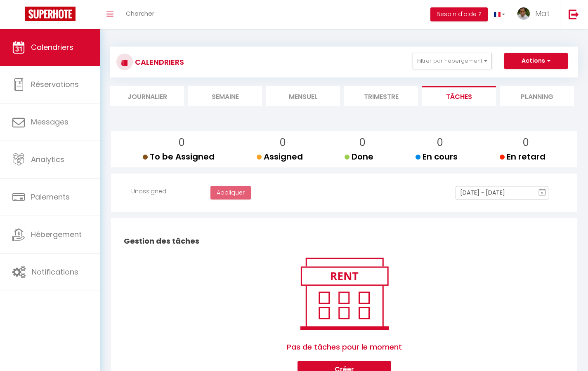  What do you see at coordinates (537, 96) in the screenshot?
I see `li: Planning` at bounding box center [537, 96].